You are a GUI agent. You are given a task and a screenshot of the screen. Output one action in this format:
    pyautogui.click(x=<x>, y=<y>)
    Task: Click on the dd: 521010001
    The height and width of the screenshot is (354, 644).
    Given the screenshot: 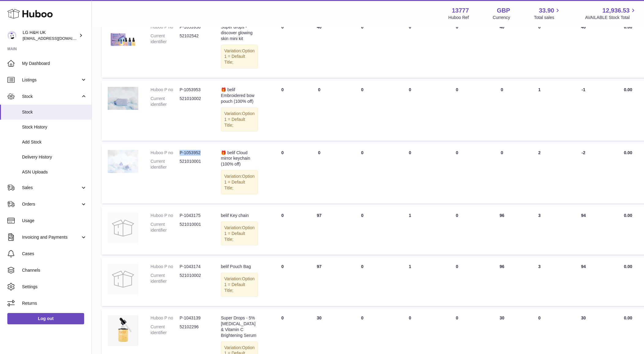 What is the action you would take?
    pyautogui.click(x=194, y=165)
    